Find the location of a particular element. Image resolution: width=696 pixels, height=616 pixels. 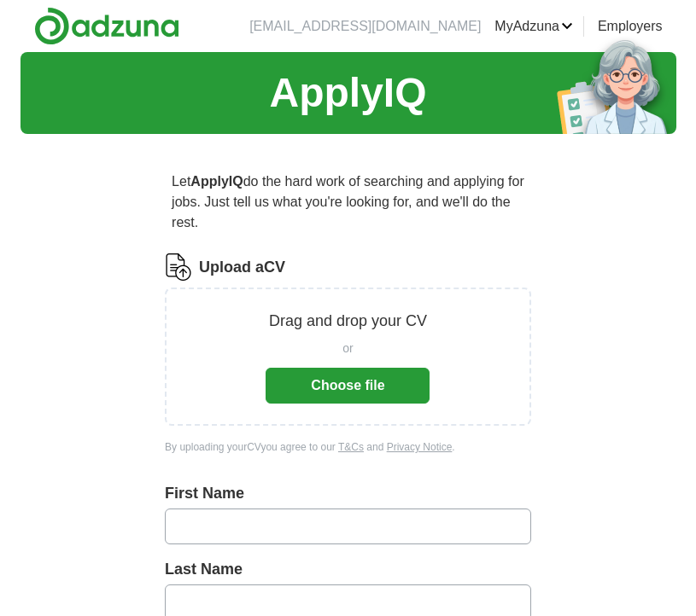

p: Drag and drop your CV is located at coordinates (347, 321).